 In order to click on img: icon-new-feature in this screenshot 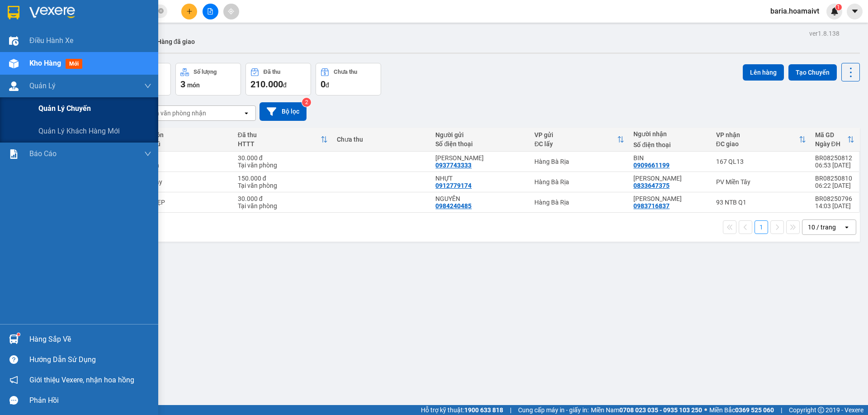, I will do `click(834, 11)`.